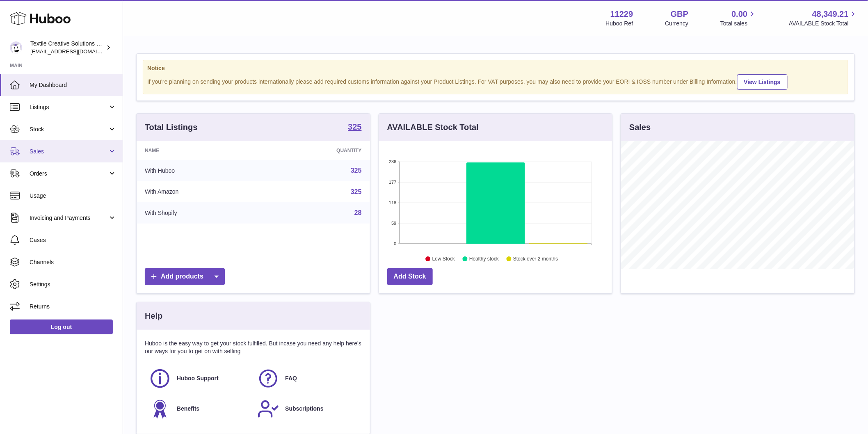 The height and width of the screenshot is (434, 868). I want to click on span: Subscriptions, so click(304, 409).